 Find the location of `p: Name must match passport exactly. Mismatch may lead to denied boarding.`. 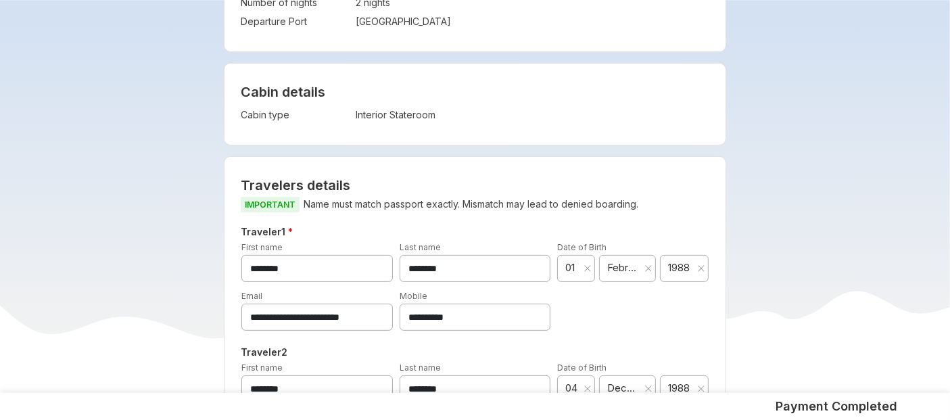

p: Name must match passport exactly. Mismatch may lead to denied boarding. is located at coordinates (474, 204).